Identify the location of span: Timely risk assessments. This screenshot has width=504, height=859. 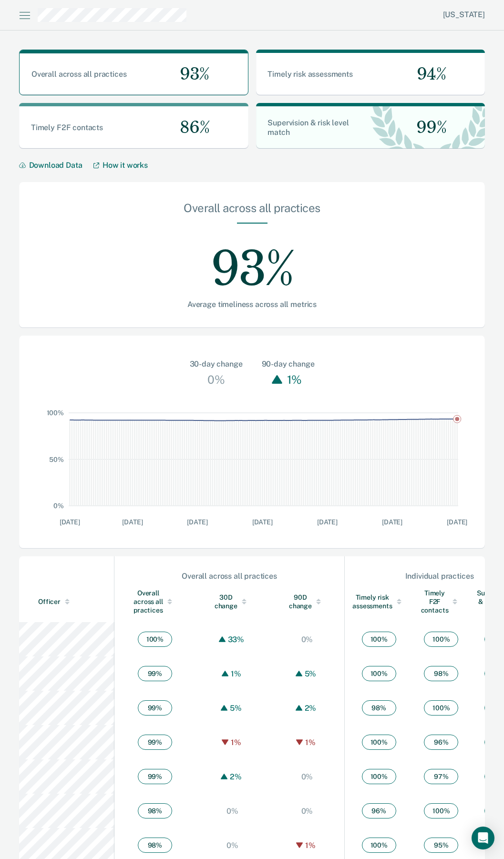
(309, 74).